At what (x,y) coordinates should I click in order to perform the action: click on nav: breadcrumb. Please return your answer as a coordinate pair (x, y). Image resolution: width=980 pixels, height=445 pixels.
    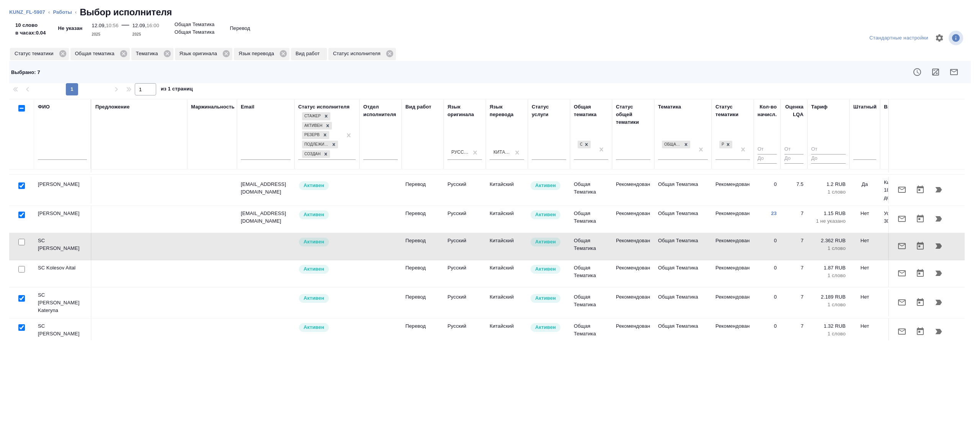
    Looking at the image, I should click on (490, 12).